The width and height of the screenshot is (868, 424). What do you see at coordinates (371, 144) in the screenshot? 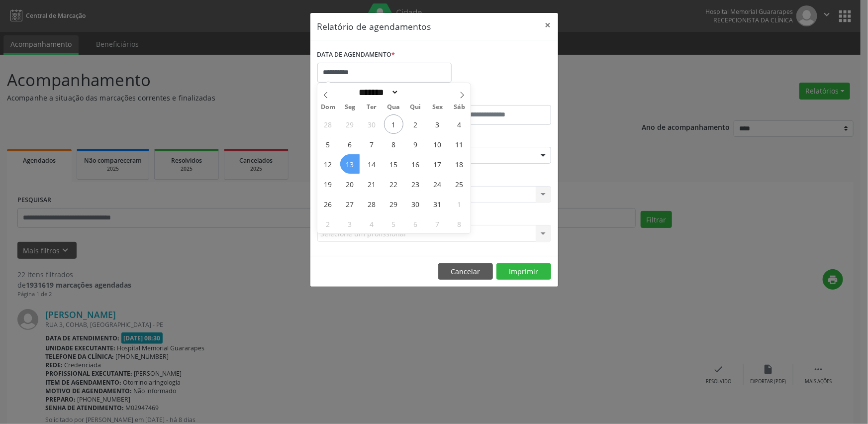
I see `span: Outubro 7, 2025` at bounding box center [371, 144].